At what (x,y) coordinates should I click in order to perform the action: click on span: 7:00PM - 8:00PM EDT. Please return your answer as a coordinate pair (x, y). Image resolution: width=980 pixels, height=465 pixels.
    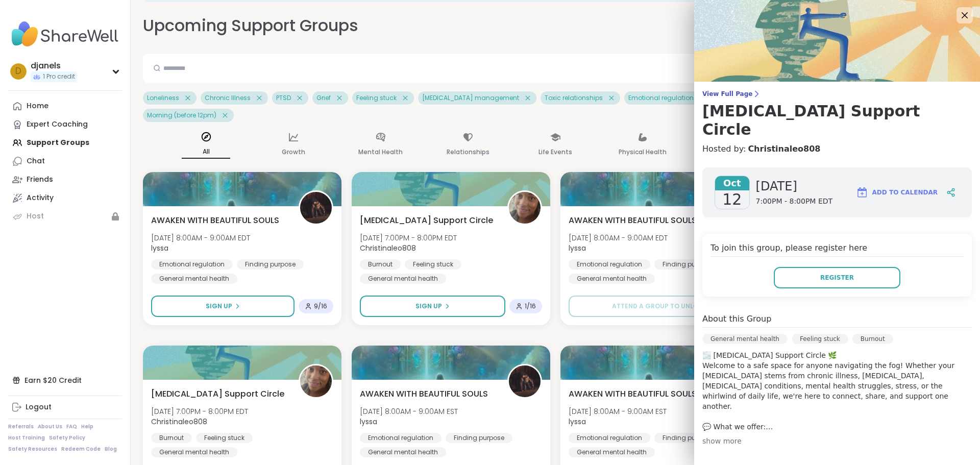
    Looking at the image, I should click on (795, 202).